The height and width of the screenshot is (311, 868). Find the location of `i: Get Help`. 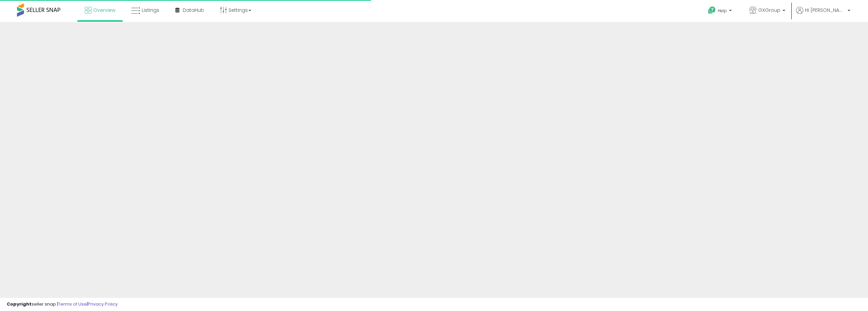

i: Get Help is located at coordinates (711, 10).